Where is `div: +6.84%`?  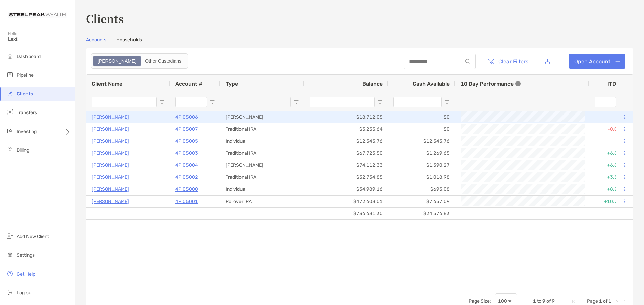 div: +6.84% is located at coordinates (609, 153).